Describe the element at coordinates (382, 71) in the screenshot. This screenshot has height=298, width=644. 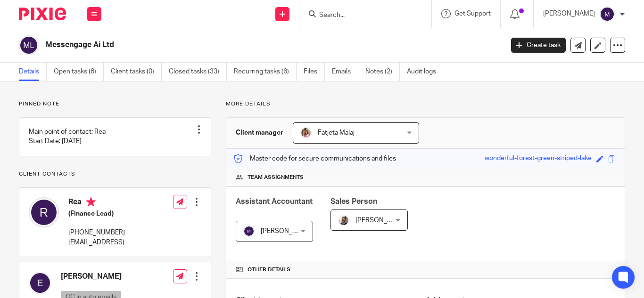
I see `a: Notes (2)` at that location.